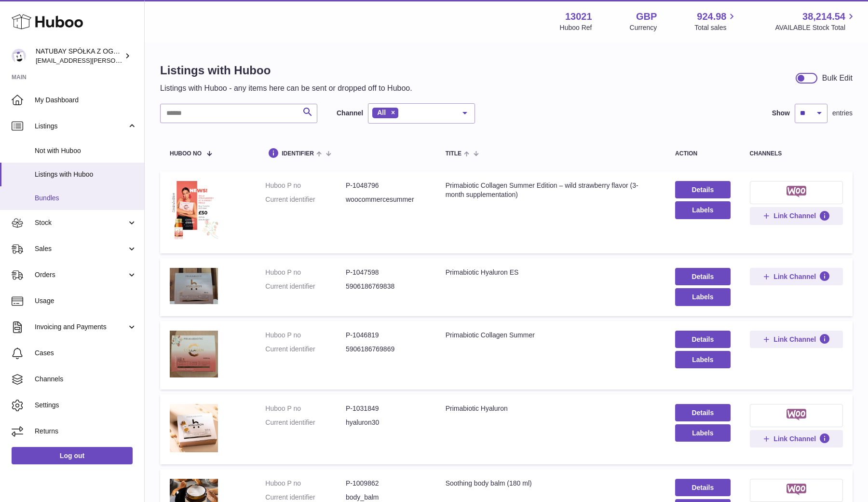  Describe the element at coordinates (286, 70) in the screenshot. I see `h1: Listings with Huboo` at that location.